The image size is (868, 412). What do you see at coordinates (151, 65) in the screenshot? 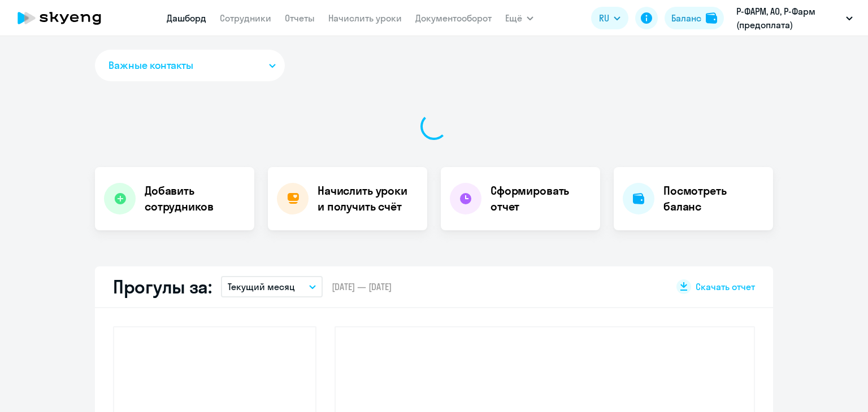
I see `span: Важные контакты` at bounding box center [151, 65].